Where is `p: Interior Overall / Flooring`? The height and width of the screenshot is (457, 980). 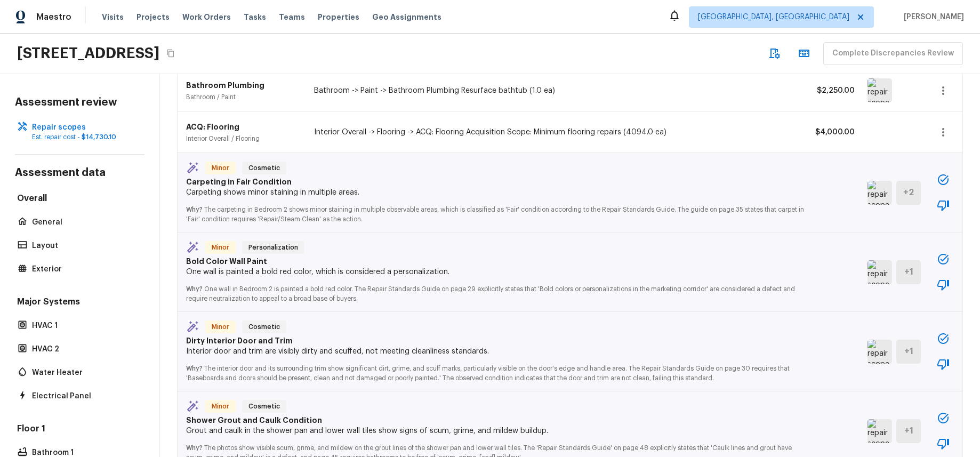 p: Interior Overall / Flooring is located at coordinates (244, 139).